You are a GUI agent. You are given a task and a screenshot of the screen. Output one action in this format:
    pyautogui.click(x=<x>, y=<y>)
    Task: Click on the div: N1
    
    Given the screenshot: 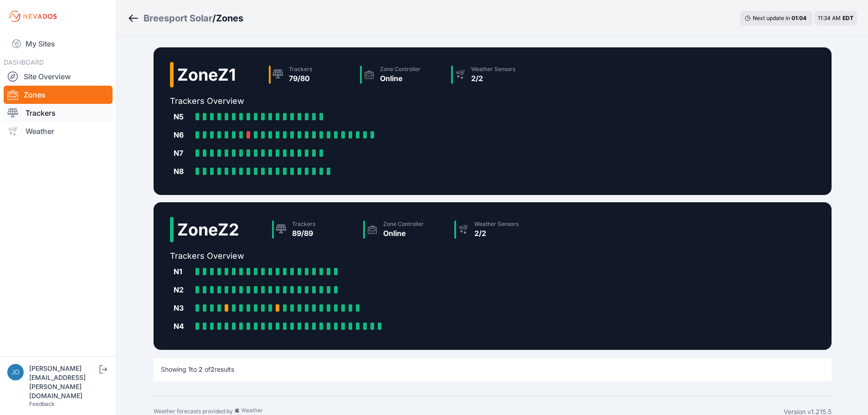 What is the action you would take?
    pyautogui.click(x=183, y=271)
    